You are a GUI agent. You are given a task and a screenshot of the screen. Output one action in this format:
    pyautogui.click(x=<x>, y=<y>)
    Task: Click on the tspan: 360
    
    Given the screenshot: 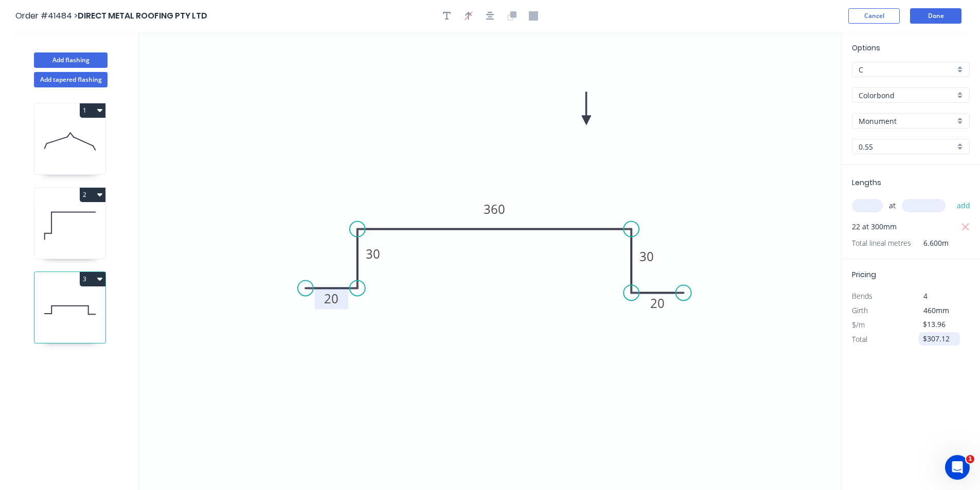 What is the action you would take?
    pyautogui.click(x=494, y=208)
    